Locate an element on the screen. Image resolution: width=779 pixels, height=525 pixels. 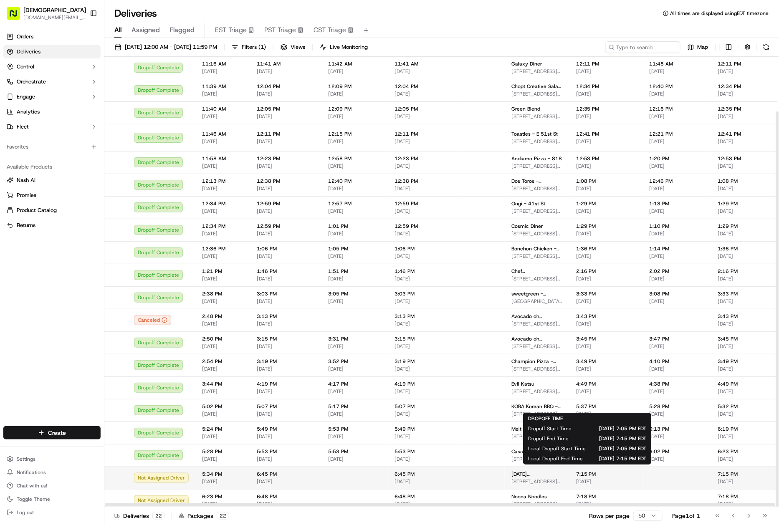
span: 1:10 PM is located at coordinates (677, 226).